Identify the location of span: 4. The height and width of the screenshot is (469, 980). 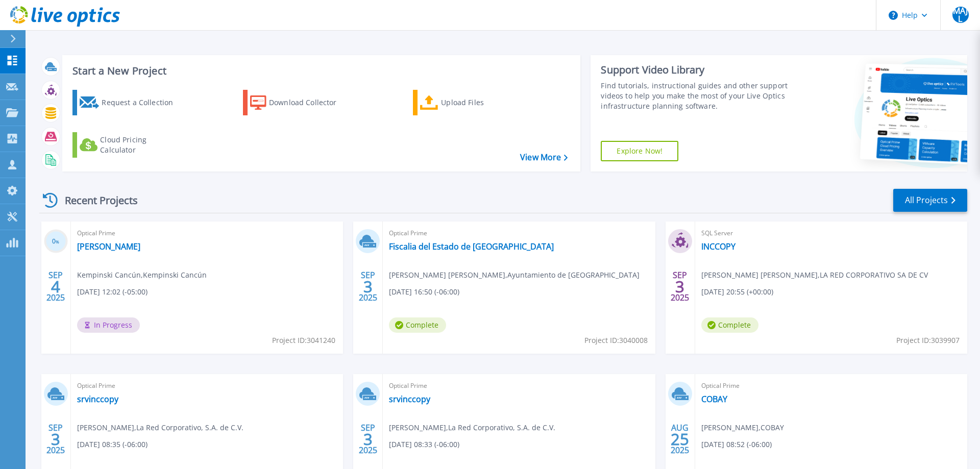
(55, 287).